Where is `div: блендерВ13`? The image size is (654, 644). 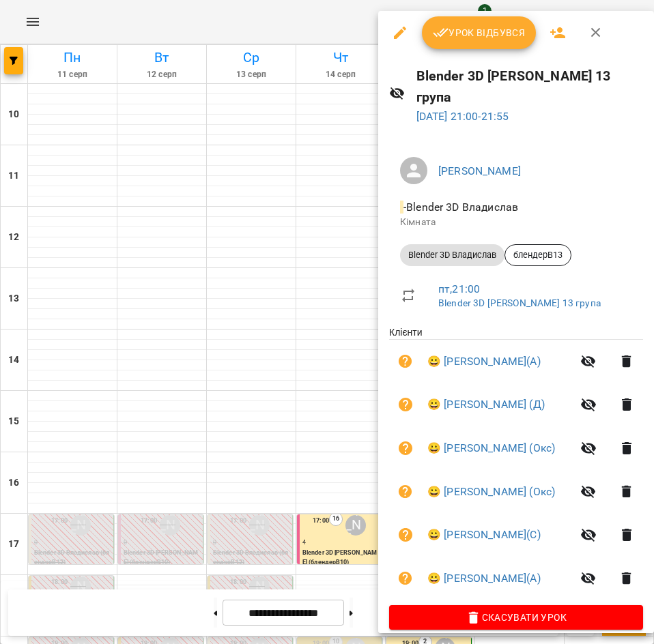 div: блендерВ13 is located at coordinates (538, 255).